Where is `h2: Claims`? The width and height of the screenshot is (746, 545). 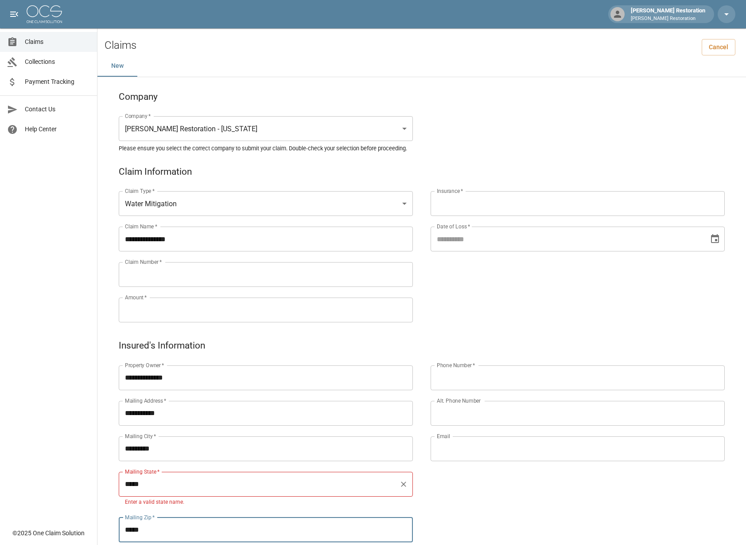 h2: Claims is located at coordinates (121, 45).